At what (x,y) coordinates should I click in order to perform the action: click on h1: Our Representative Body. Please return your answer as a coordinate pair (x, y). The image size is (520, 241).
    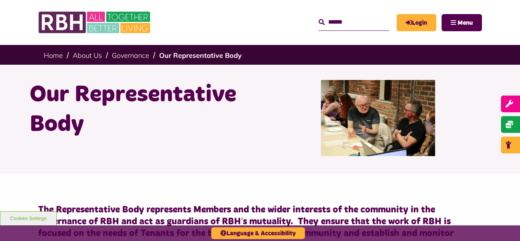
    Looking at the image, I should click on (142, 110).